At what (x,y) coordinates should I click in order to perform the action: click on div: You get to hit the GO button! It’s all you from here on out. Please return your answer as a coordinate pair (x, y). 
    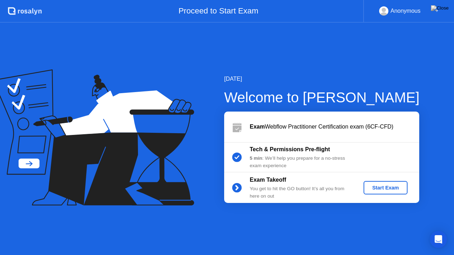
    Looking at the image, I should click on (301, 192).